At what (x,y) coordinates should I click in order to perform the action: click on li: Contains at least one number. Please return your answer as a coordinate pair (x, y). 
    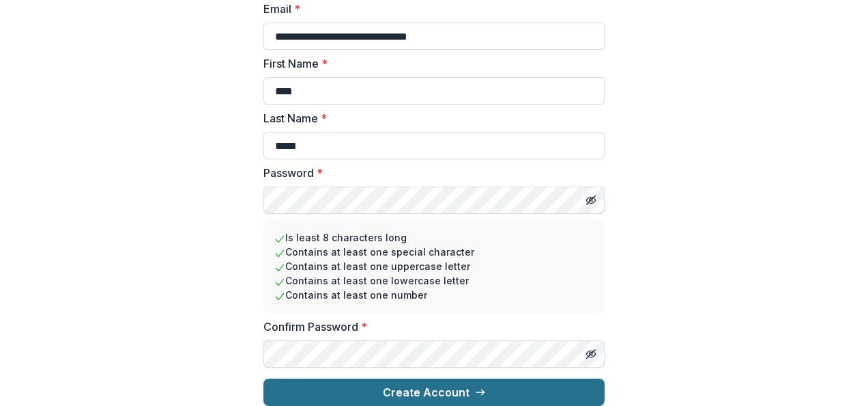
    Looking at the image, I should click on (434, 294).